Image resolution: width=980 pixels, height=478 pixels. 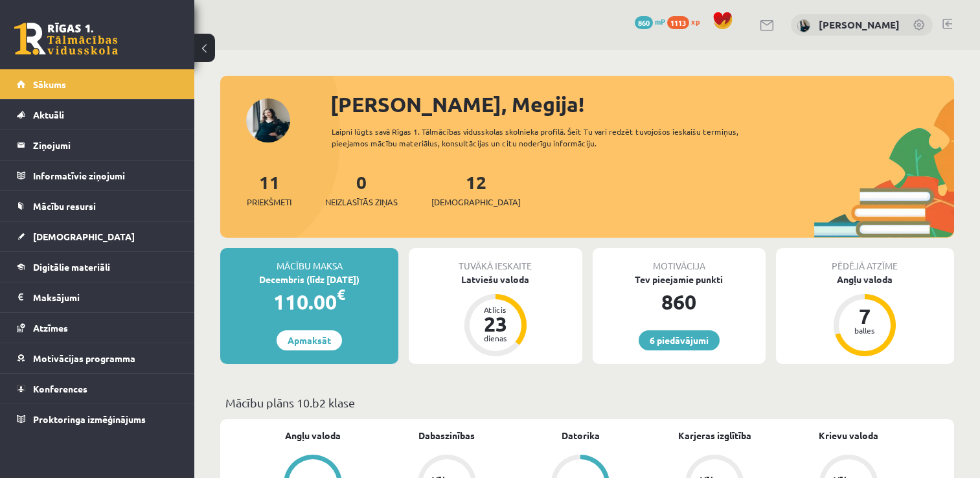 What do you see at coordinates (687, 21) in the screenshot?
I see `a: 1113 xp` at bounding box center [687, 21].